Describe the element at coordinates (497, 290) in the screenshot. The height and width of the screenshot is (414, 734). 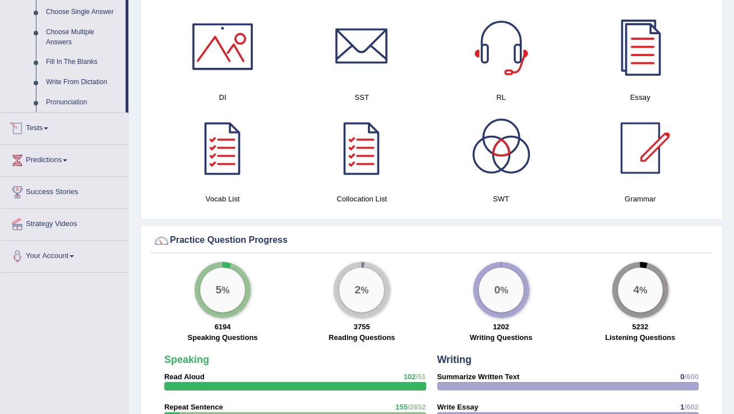
I see `big: 0` at that location.